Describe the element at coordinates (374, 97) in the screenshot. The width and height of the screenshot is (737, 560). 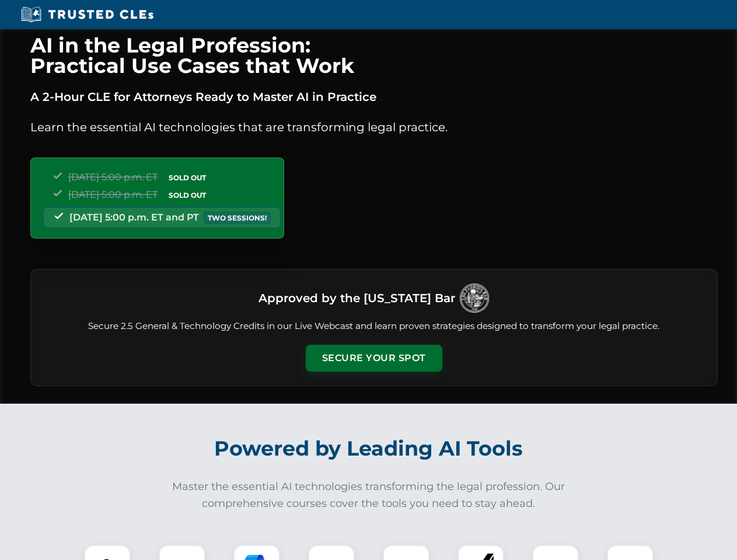
I see `p: A 2-Hour CLE for Attorneys Ready to Master AI in Practice` at that location.